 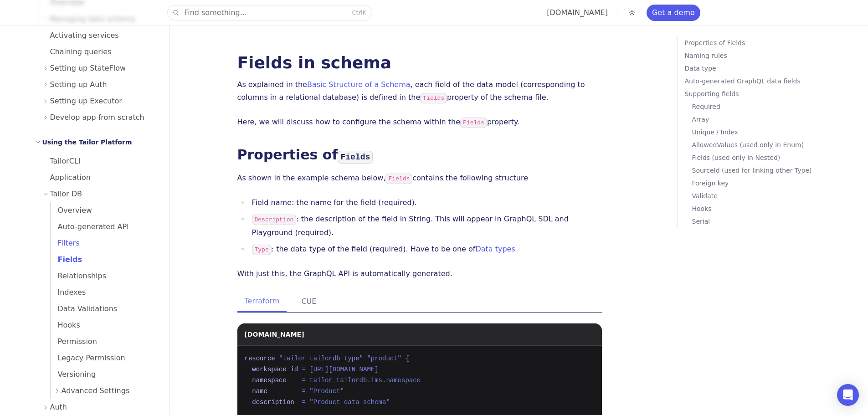 I want to click on span: Activating services, so click(x=79, y=35).